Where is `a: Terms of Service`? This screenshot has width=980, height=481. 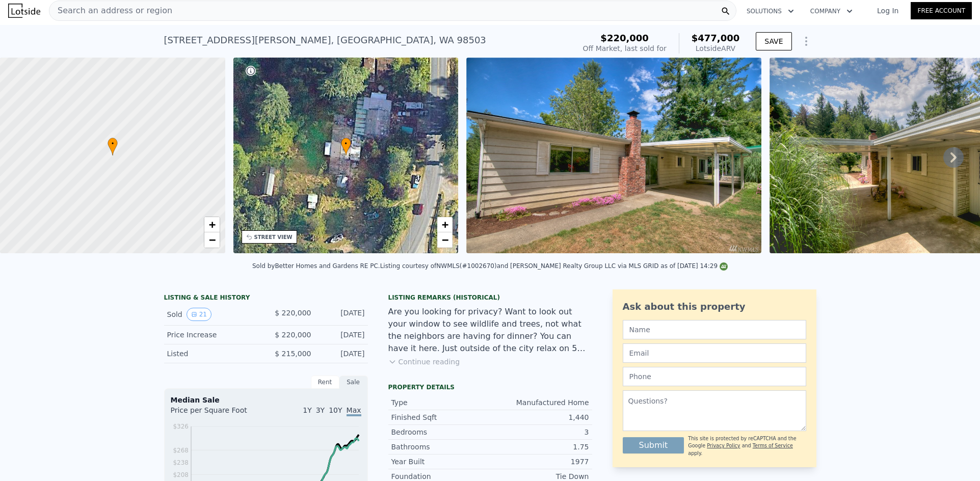 a: Terms of Service is located at coordinates (773, 445).